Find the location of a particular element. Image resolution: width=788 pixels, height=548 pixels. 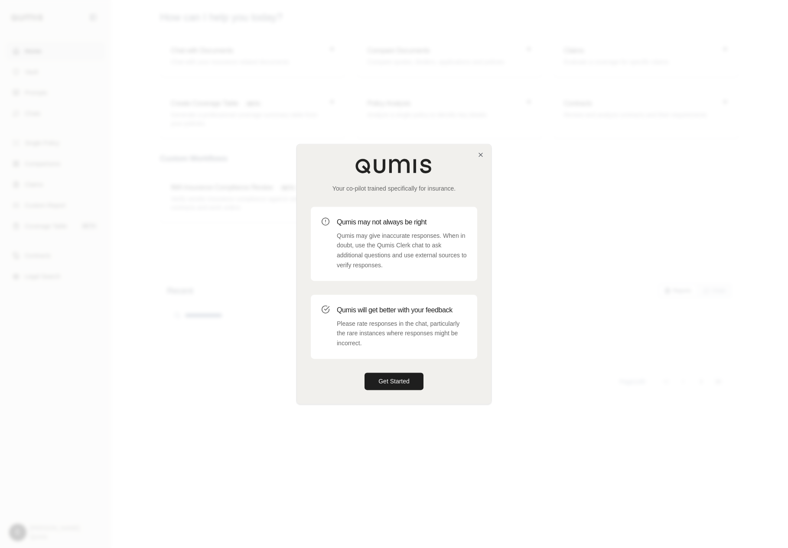

p: Qumis may give inaccurate responses. When in doubt, use the Qumis Clerk chat to ask additional qu... is located at coordinates (402, 251).